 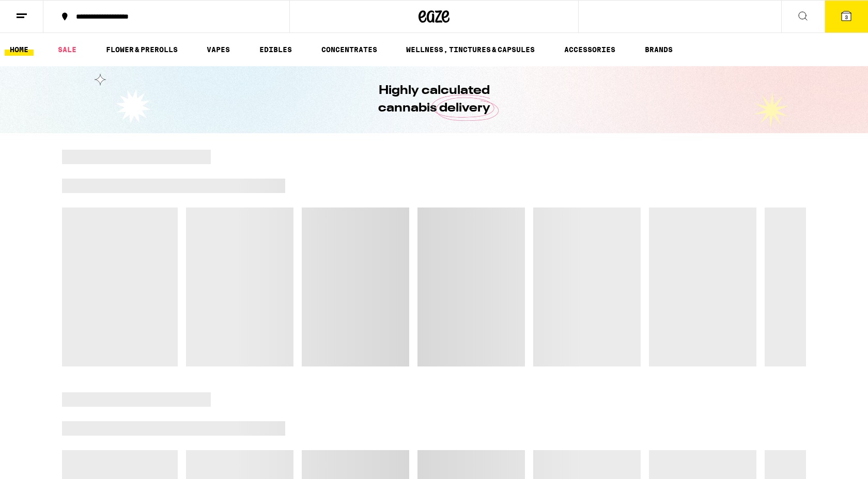 I want to click on a: SALE, so click(x=67, y=50).